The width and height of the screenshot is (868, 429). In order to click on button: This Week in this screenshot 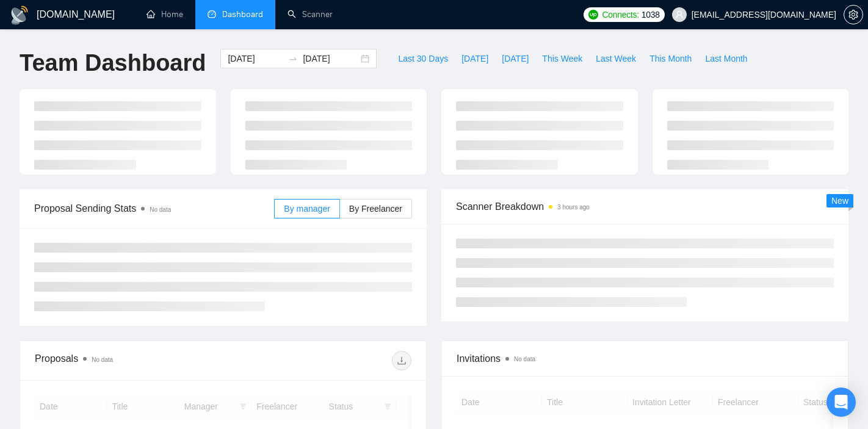, I will do `click(562, 59)`.